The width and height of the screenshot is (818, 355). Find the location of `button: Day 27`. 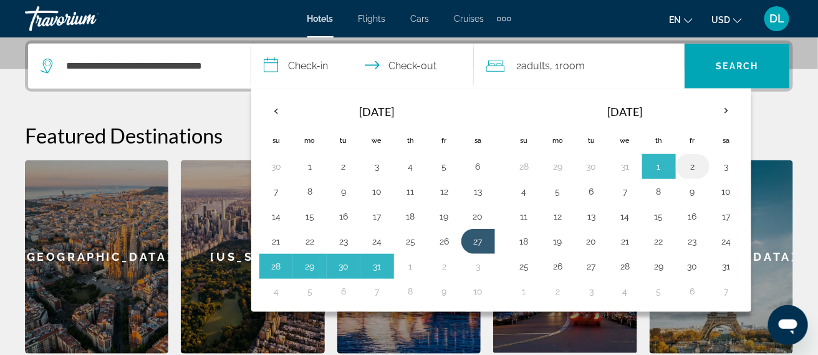

button: Day 27 is located at coordinates (592, 266).